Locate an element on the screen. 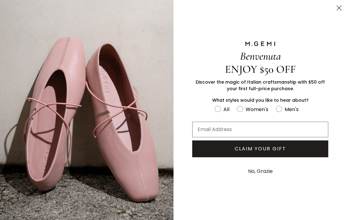  button: CLAIM YOUR GIFT is located at coordinates (260, 149).